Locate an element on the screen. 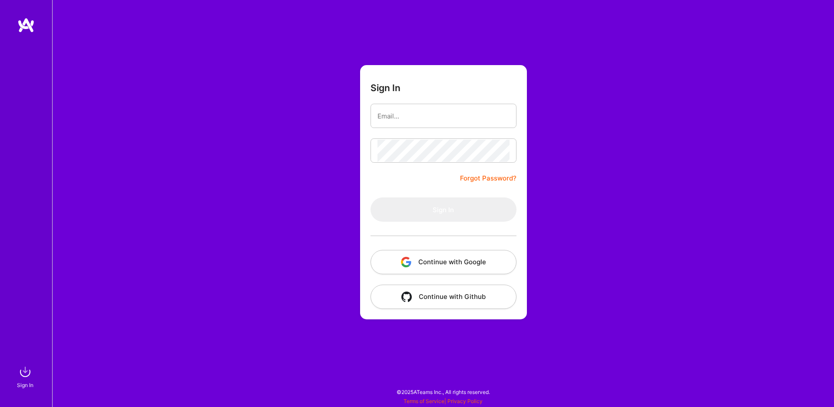 Image resolution: width=834 pixels, height=407 pixels. button: Continue with Google is located at coordinates (443, 262).